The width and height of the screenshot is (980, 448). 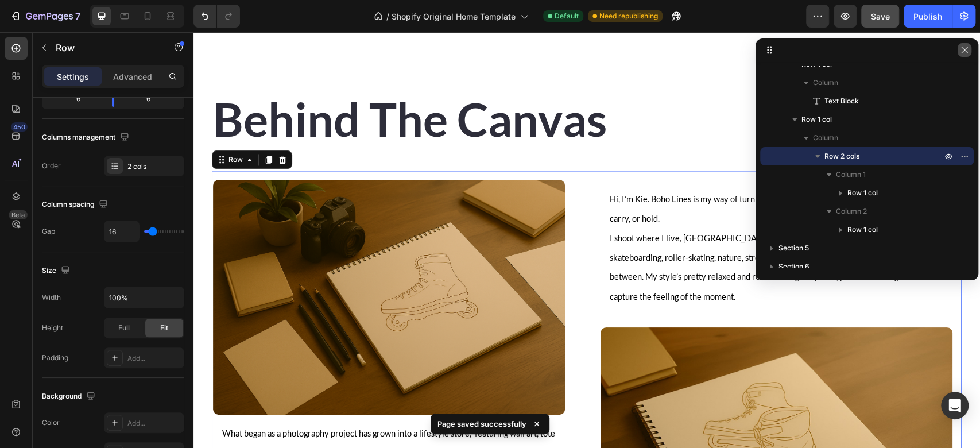 I want to click on span: Section 5, so click(x=793, y=248).